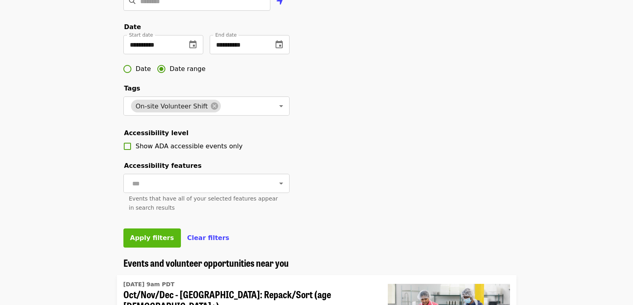 This screenshot has height=305, width=633. I want to click on button: Clear filters, so click(208, 238).